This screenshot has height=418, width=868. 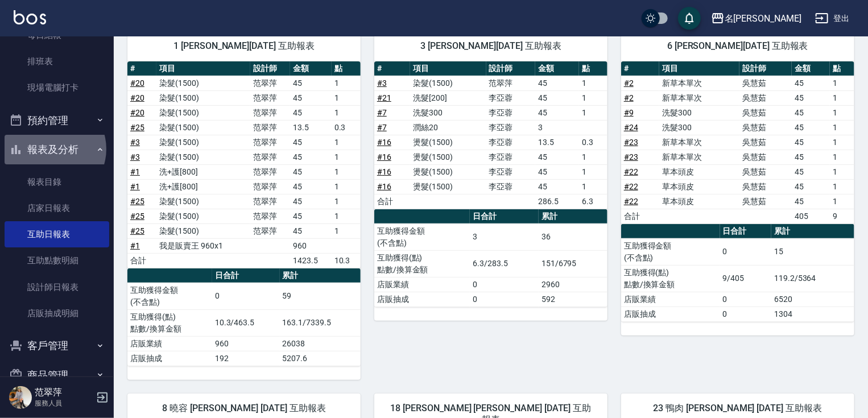 I want to click on td: 6520, so click(x=813, y=299).